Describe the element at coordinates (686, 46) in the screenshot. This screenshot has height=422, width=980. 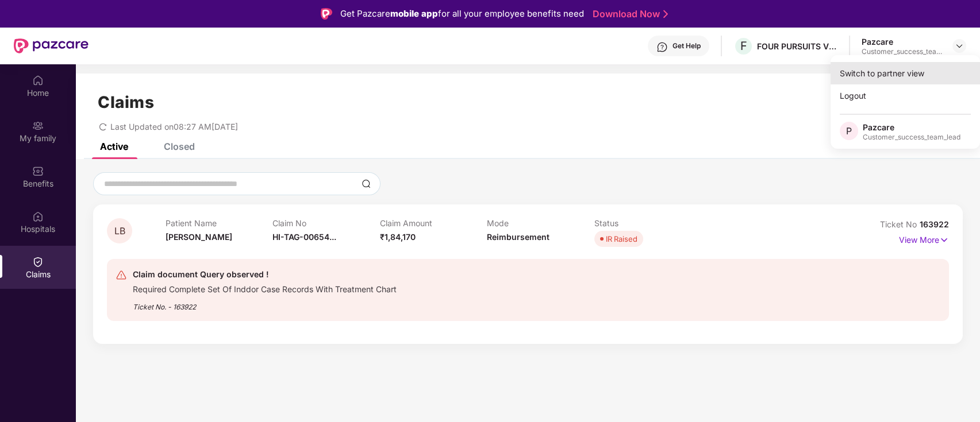
I see `div: Get Help` at that location.